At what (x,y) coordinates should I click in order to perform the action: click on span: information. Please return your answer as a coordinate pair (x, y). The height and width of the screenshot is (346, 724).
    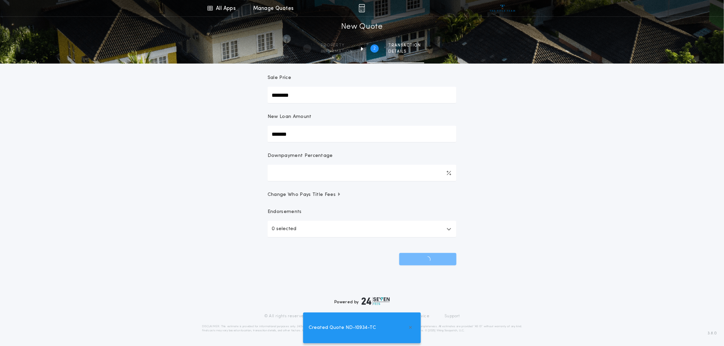
    Looking at the image, I should click on (337, 52).